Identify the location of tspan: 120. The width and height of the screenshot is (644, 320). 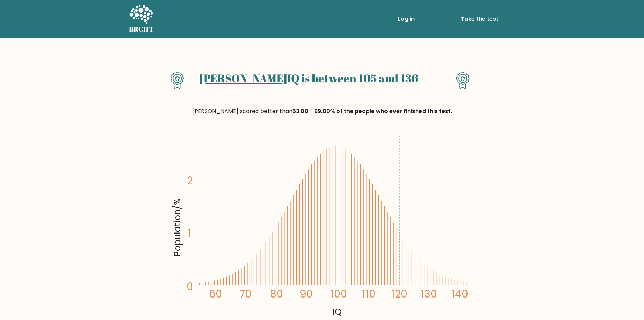
(399, 294).